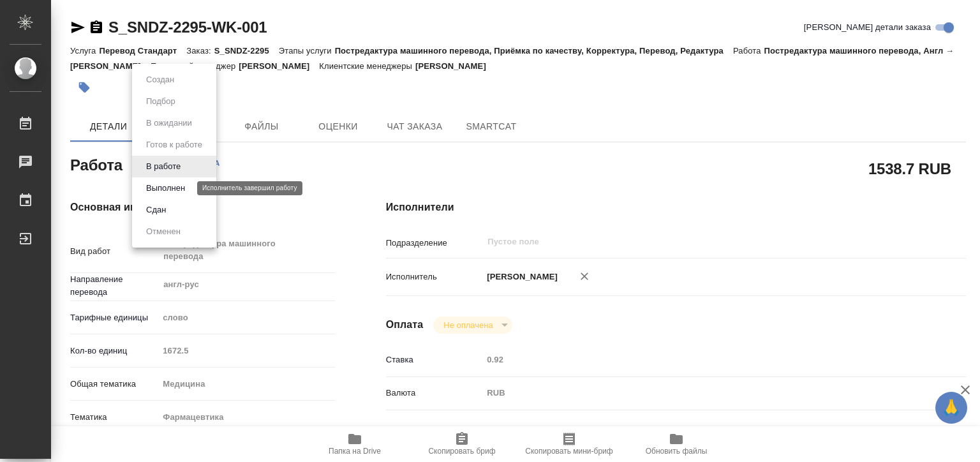  I want to click on button: В работе, so click(163, 166).